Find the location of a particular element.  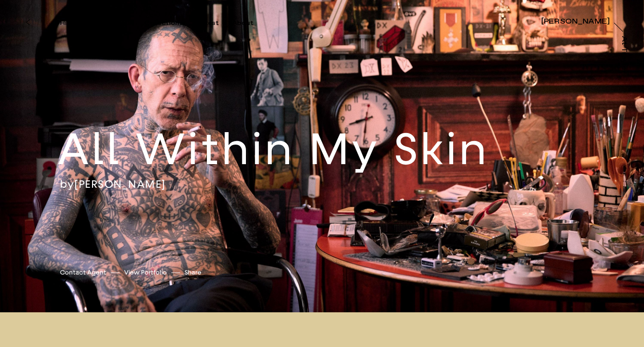

button: Highlights is located at coordinates (84, 23).